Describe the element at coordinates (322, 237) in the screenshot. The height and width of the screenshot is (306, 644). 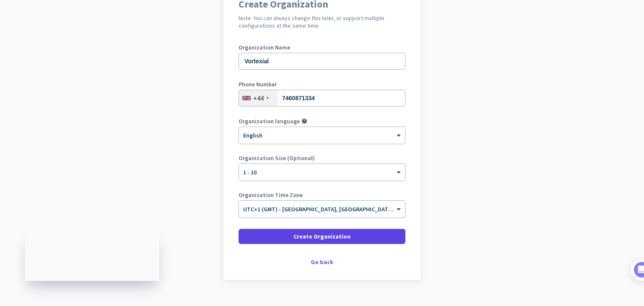
I see `span: Create Organization` at that location.